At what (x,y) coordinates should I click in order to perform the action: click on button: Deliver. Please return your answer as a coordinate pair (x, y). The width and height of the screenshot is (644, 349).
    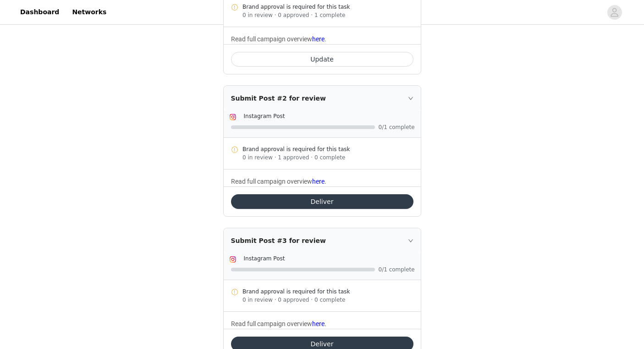
    Looking at the image, I should click on (322, 202).